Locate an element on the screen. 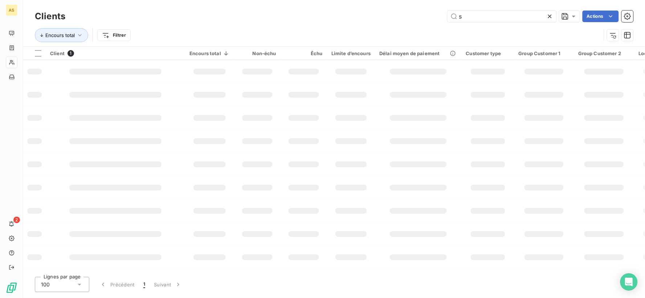 This screenshot has width=645, height=298. button: Filtrer is located at coordinates (114, 35).